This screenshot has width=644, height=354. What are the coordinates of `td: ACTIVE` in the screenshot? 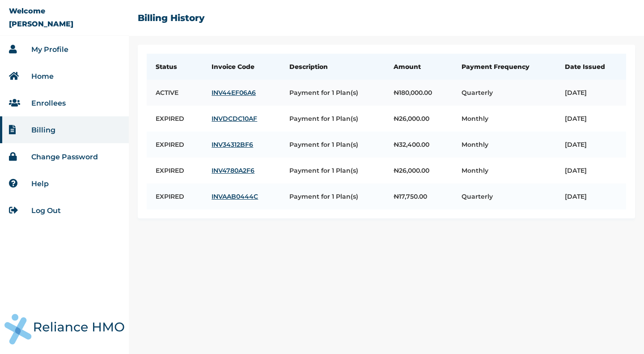 It's located at (175, 92).